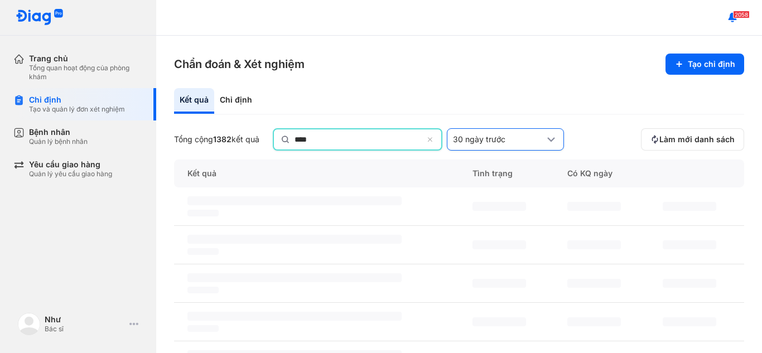  What do you see at coordinates (86, 72) in the screenshot?
I see `div: Tổng quan hoạt động của phòng khám` at bounding box center [86, 72].